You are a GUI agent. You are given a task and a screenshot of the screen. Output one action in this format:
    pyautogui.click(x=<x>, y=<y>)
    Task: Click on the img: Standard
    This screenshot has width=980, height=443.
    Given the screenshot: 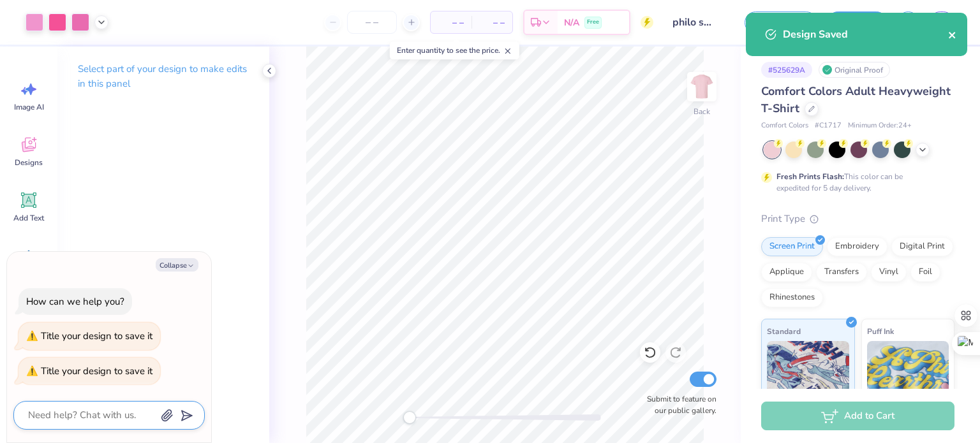 What is the action you would take?
    pyautogui.click(x=807, y=373)
    